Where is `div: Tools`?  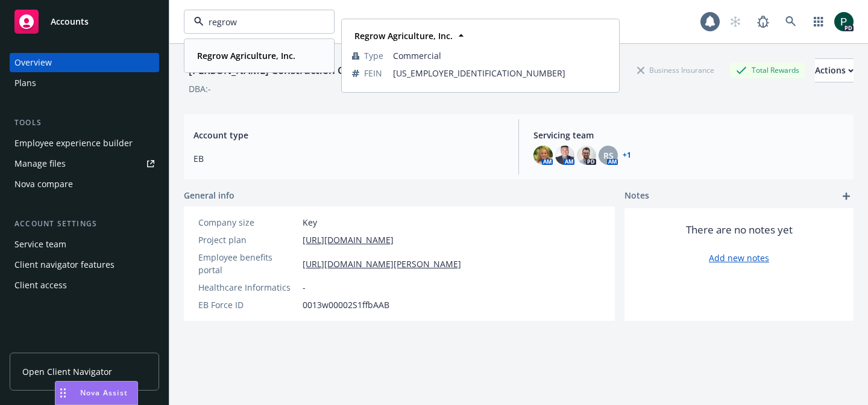 div: Tools is located at coordinates (85, 123).